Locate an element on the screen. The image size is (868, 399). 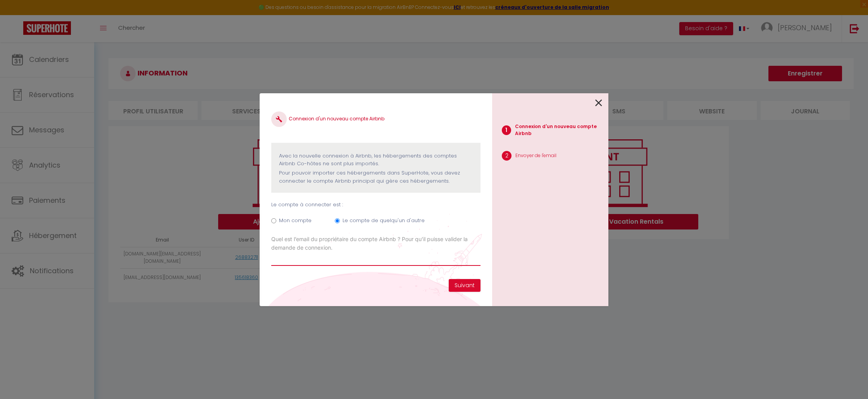
label: Le compte de quelqu'un d'autre is located at coordinates (384, 220).